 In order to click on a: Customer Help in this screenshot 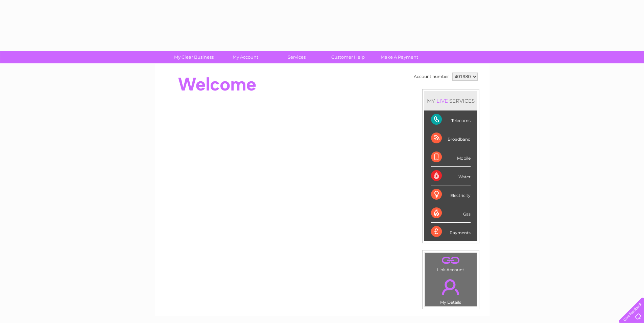, I will do `click(348, 57)`.